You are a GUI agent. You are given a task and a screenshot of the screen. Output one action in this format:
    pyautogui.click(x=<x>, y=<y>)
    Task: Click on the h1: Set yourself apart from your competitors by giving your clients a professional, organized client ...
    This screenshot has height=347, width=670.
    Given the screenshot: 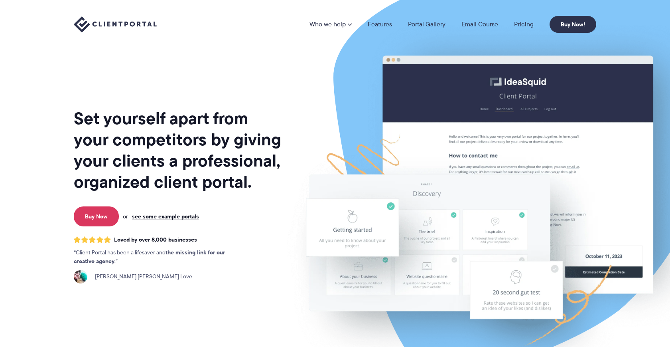 What is the action you would take?
    pyautogui.click(x=178, y=150)
    